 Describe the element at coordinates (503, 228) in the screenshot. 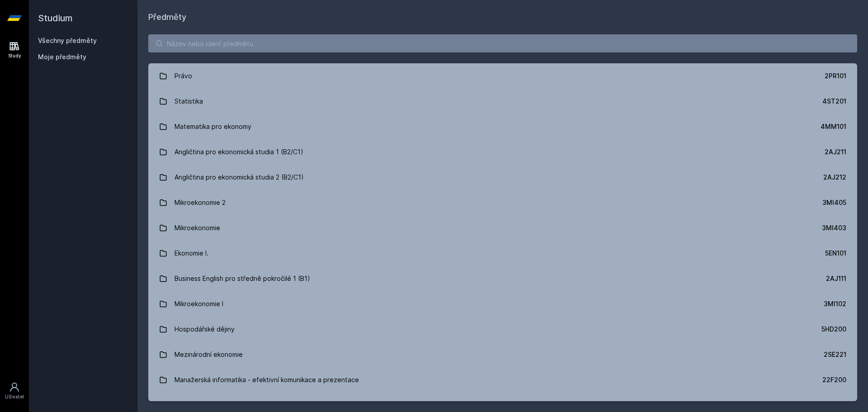

I see `a: Mikroekonomie 3MI403` at that location.